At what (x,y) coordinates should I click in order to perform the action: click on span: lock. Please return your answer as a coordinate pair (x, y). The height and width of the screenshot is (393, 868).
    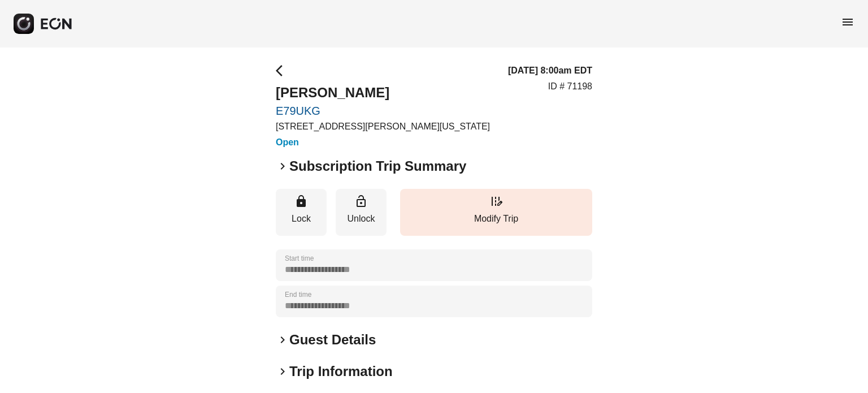
    Looking at the image, I should click on (301, 201).